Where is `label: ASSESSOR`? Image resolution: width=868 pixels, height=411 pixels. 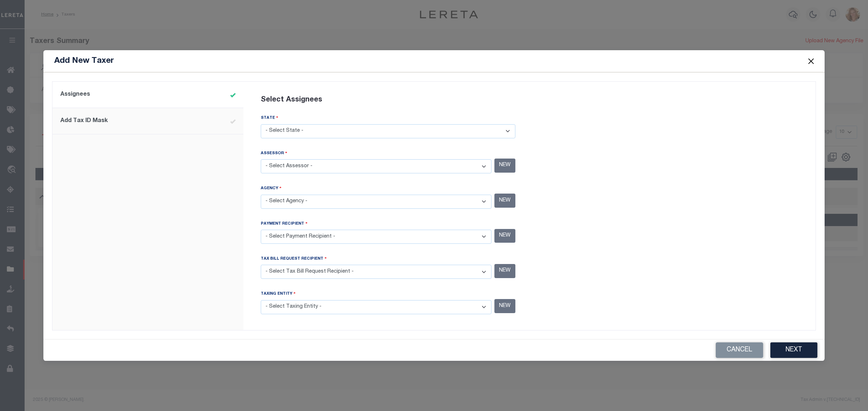 label: ASSESSOR is located at coordinates (274, 154).